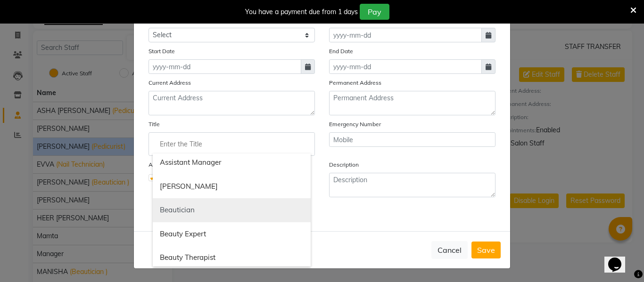 This screenshot has width=644, height=282. Describe the element at coordinates (301, 12) in the screenshot. I see `div: You have a payment due from 1 days` at that location.